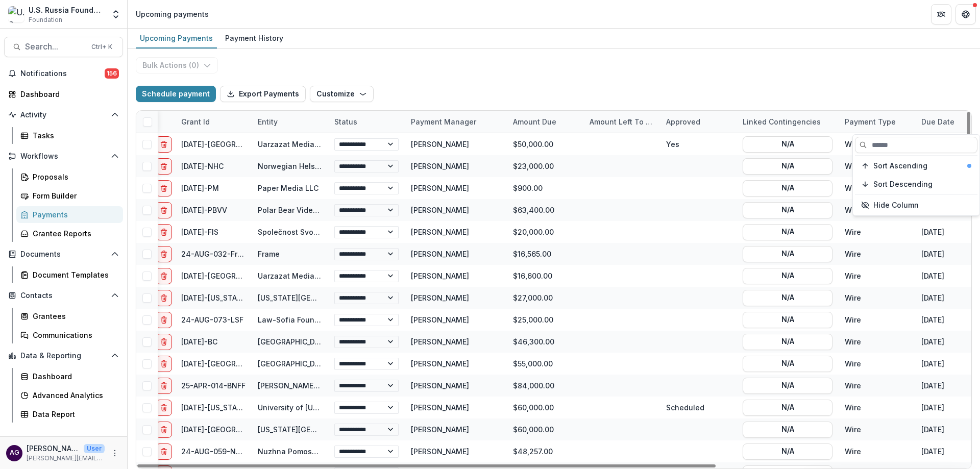 The height and width of the screenshot is (469, 980). Describe the element at coordinates (63, 295) in the screenshot. I see `span: Contacts` at that location.